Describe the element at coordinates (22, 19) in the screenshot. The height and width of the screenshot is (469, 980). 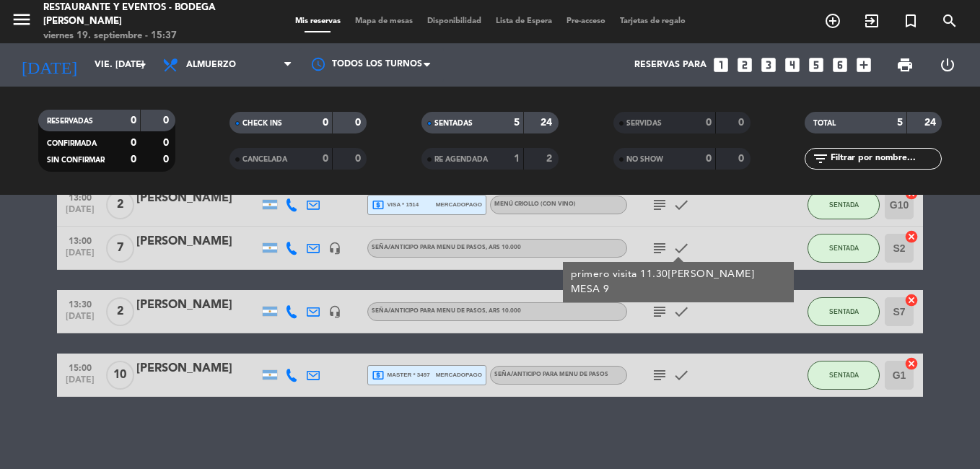
I see `i: menu` at that location.